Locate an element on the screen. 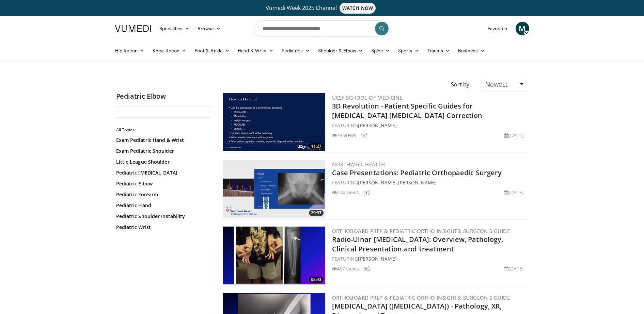  h2: Pediatric Elbow is located at coordinates (164, 96).